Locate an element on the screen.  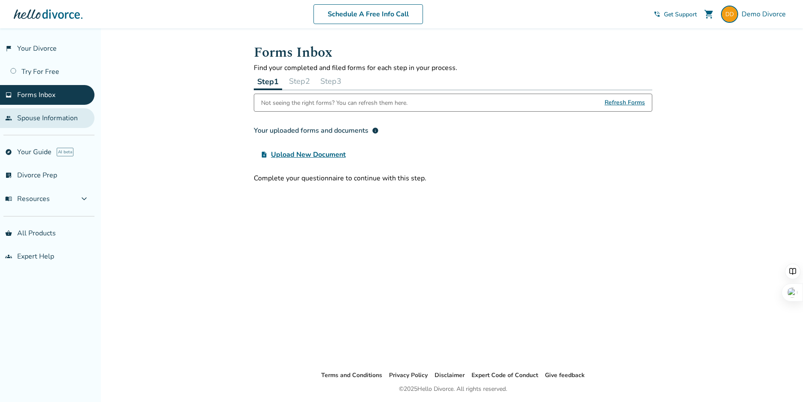
span: Demo Divorce is located at coordinates (765, 14).